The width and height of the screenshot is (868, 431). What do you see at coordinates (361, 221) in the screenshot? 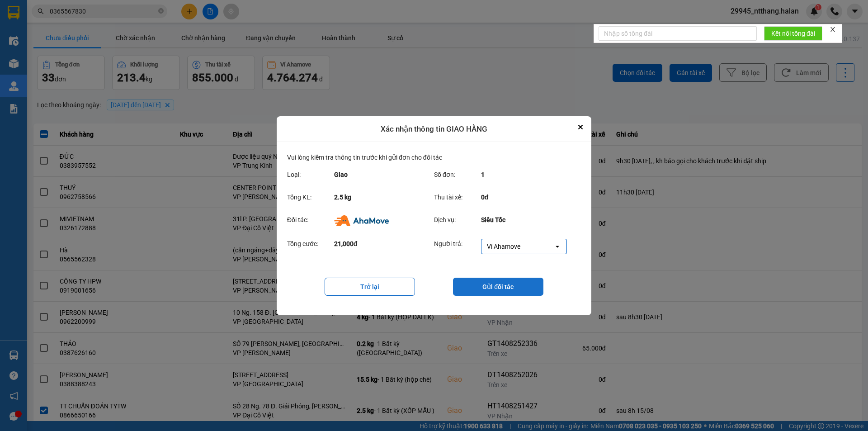
I see `img: Ahamove` at bounding box center [361, 221].